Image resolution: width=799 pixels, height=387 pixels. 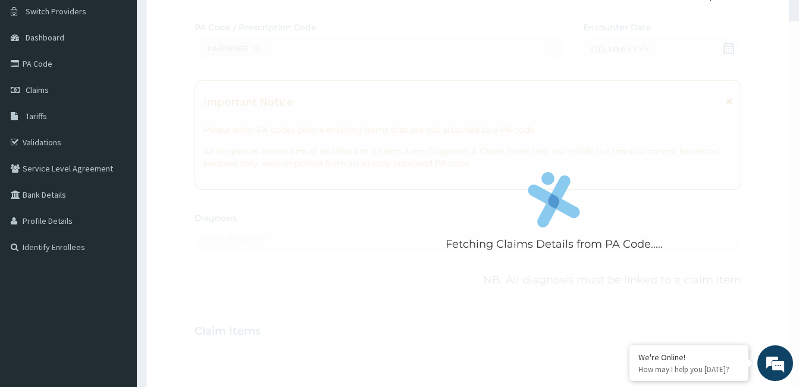 I want to click on span: Tariffs, so click(x=36, y=116).